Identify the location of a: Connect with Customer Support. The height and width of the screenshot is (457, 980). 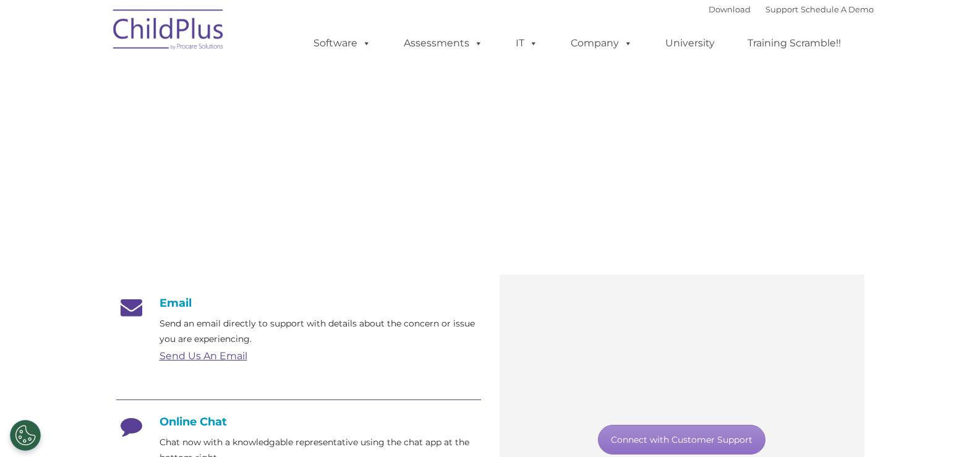
(681, 440).